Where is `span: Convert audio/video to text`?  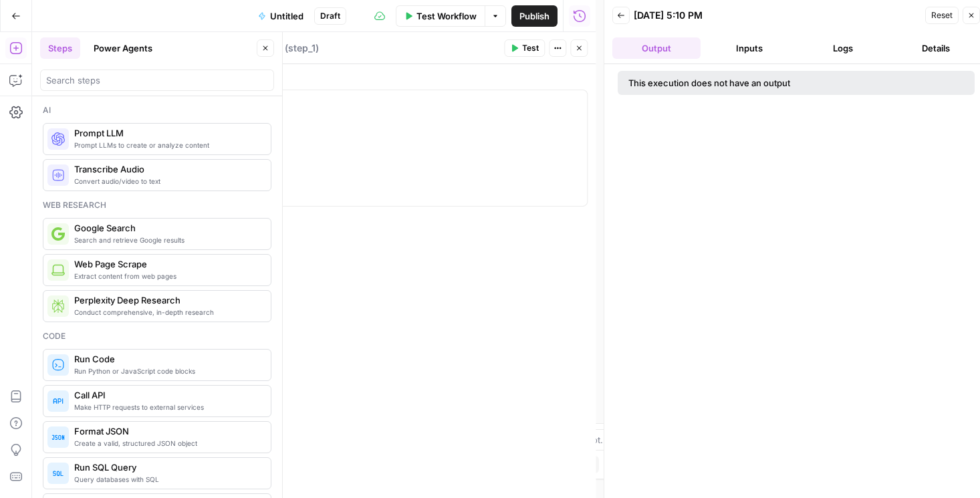 span: Convert audio/video to text is located at coordinates (167, 181).